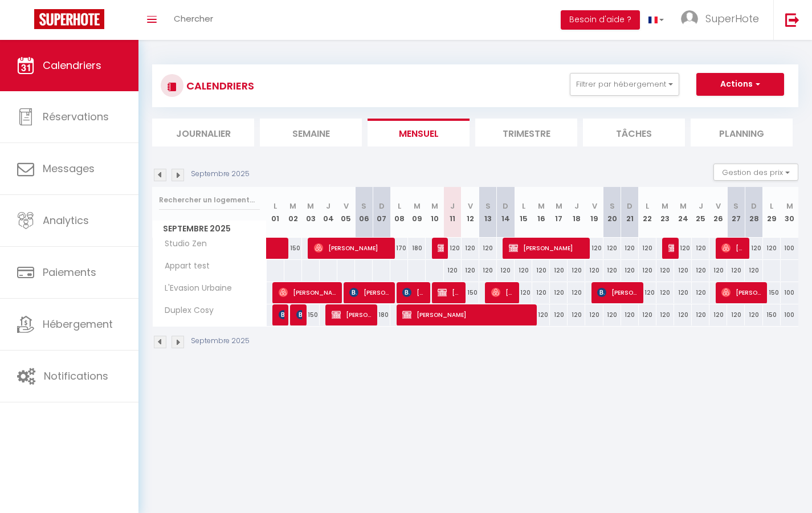 This screenshot has height=513, width=812. Describe the element at coordinates (488, 212) in the screenshot. I see `th: 13` at that location.